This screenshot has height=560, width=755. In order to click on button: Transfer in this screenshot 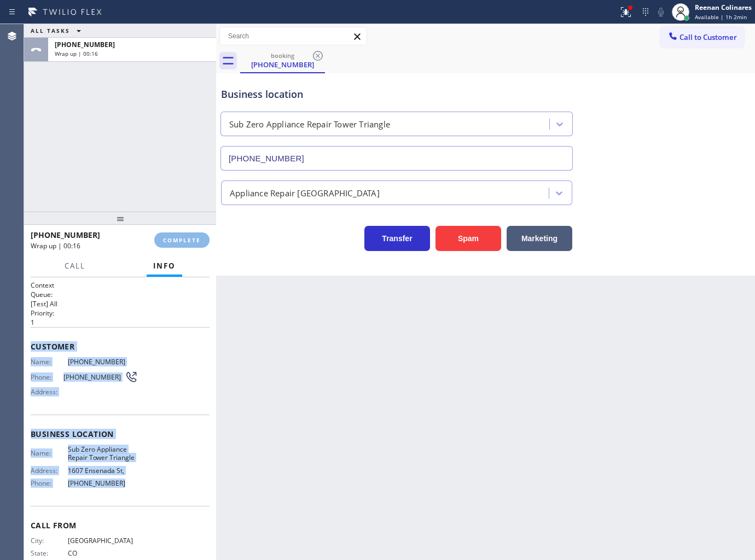, I will do `click(397, 238)`.